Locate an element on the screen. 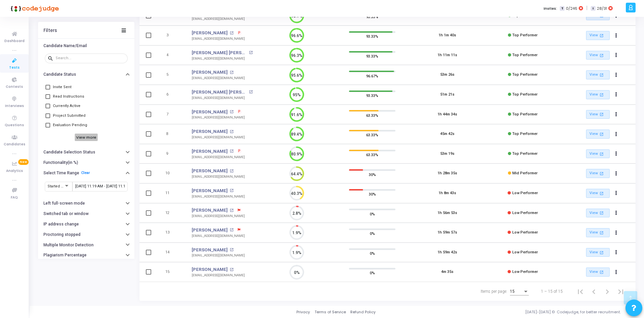  span: Contests is located at coordinates (14, 87).